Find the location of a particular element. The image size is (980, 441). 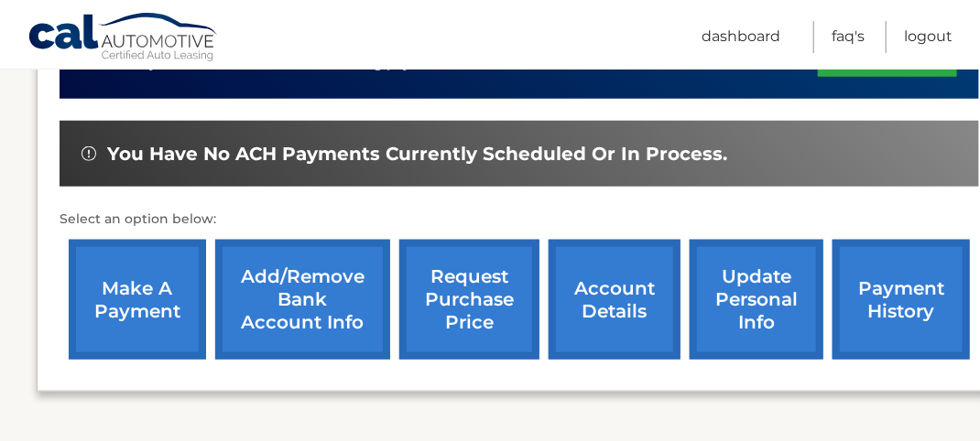

a: Dashboard is located at coordinates (741, 36).